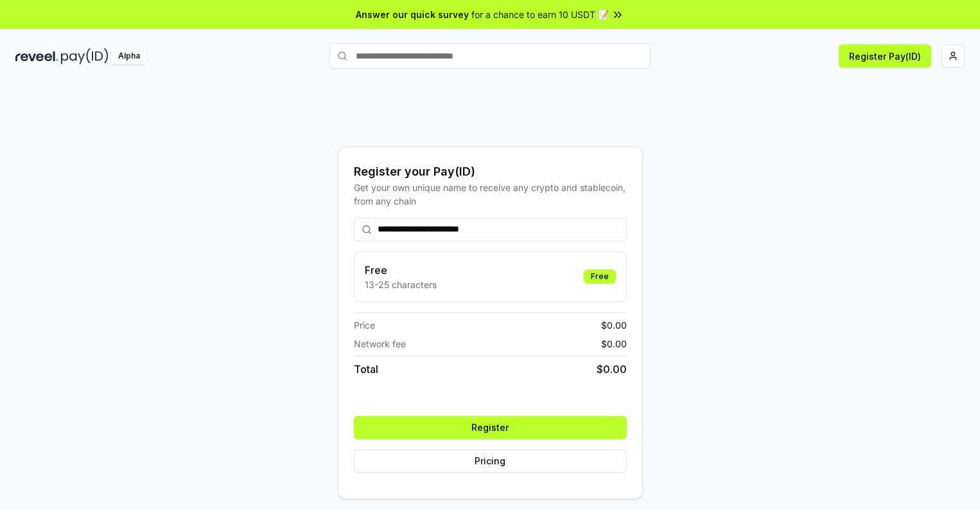 The image size is (980, 510). What do you see at coordinates (364, 324) in the screenshot?
I see `span: Price` at bounding box center [364, 324].